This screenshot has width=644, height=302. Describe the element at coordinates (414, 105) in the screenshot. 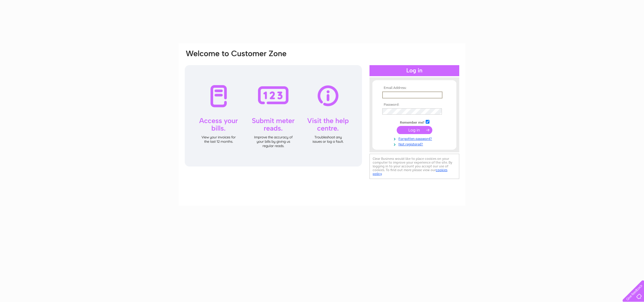

I see `th: Password:` at that location.